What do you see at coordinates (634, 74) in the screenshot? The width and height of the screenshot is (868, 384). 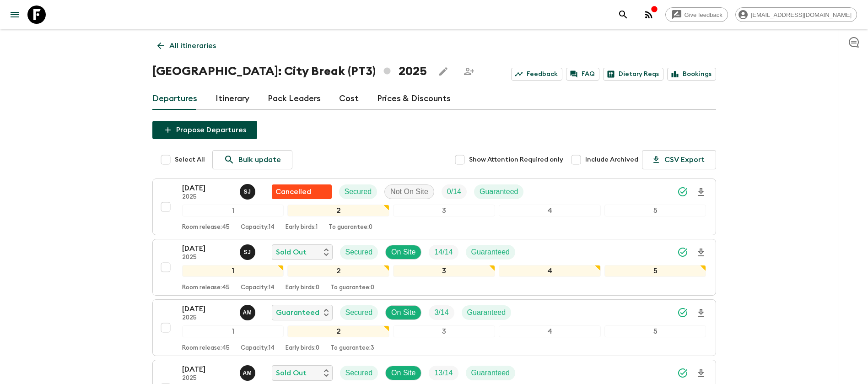 I see `a: Dietary Reqs` at bounding box center [634, 74].